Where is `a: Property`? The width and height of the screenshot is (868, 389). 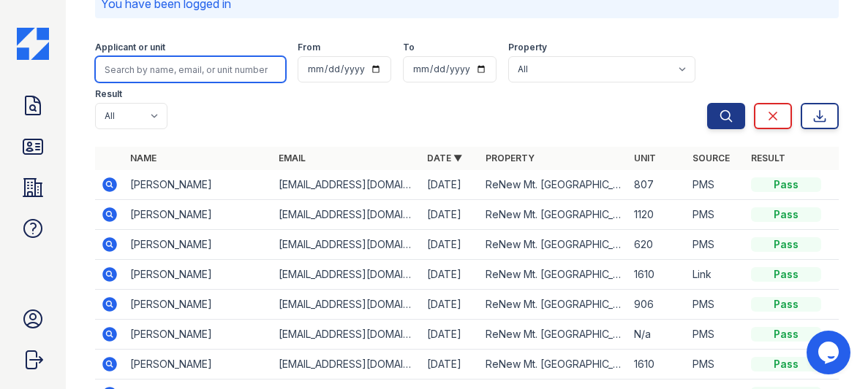
a: Property is located at coordinates (510, 158).